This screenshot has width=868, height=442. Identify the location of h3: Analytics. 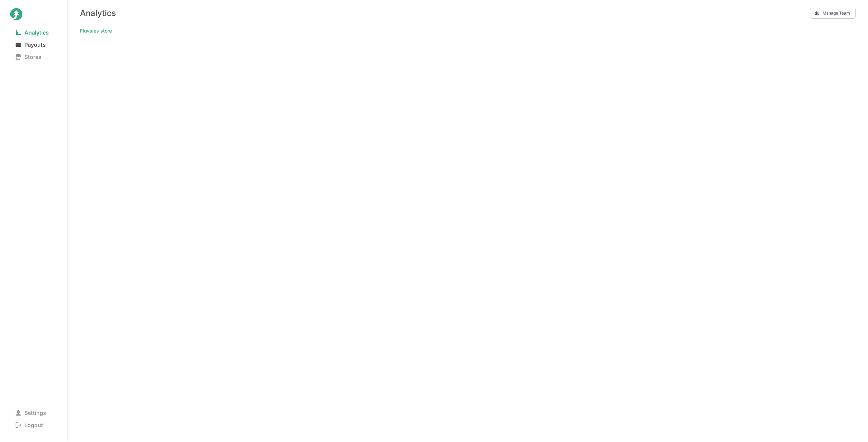
(98, 13).